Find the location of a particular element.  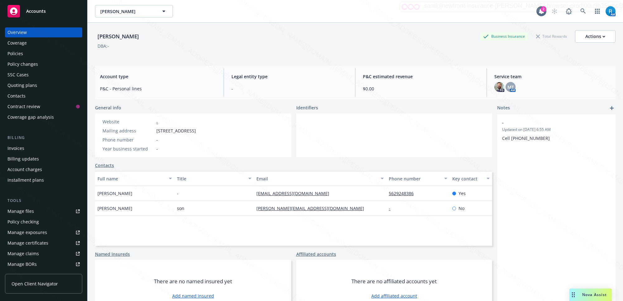

button: Key contact is located at coordinates (471, 179).